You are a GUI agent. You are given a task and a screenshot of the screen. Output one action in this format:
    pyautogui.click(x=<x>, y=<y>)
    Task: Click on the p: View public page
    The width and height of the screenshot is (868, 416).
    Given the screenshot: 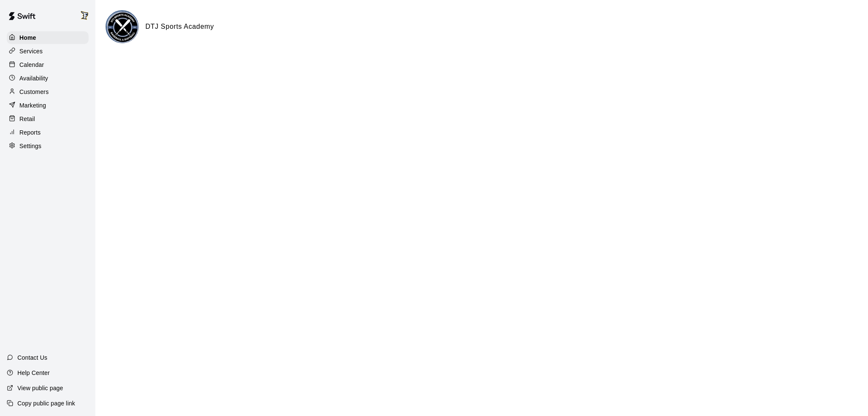 What is the action you would take?
    pyautogui.click(x=41, y=389)
    